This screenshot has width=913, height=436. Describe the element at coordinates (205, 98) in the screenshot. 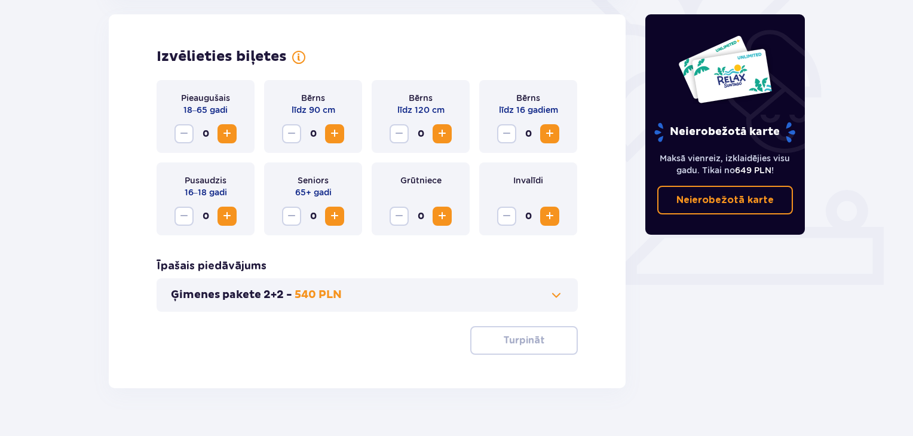

I see `font: Pieaugušais` at that location.